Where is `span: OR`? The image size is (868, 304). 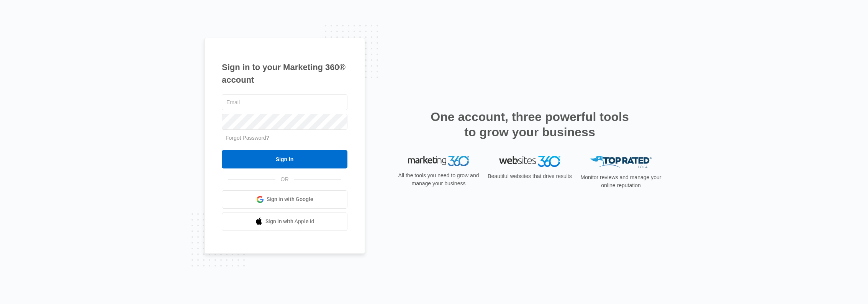
span: OR is located at coordinates (285, 179).